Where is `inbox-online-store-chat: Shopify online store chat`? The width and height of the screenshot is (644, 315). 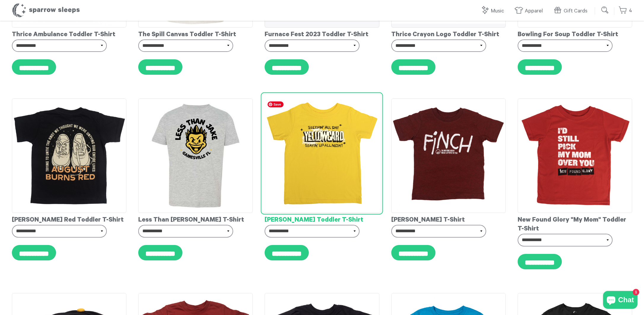 inbox-online-store-chat: Shopify online store chat is located at coordinates (621, 301).